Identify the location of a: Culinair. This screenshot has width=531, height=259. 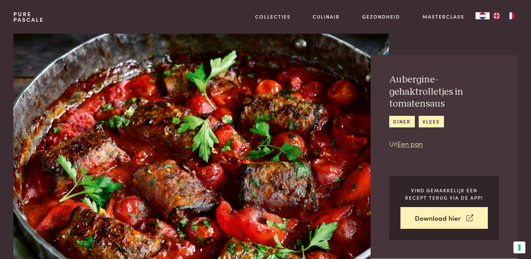
(326, 17).